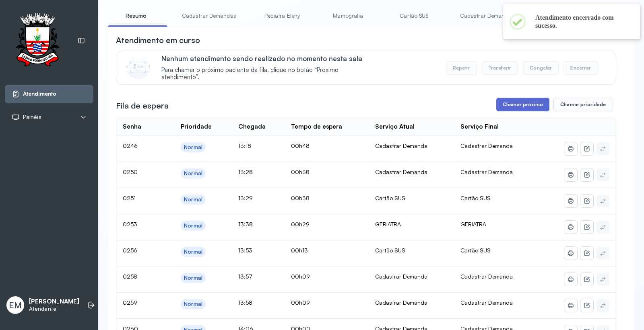 The width and height of the screenshot is (644, 330). What do you see at coordinates (268, 74) in the screenshot?
I see `span: Para chamar o próximo paciente da fila, clique no botão “Próximo atendimento”.` at bounding box center [268, 74].